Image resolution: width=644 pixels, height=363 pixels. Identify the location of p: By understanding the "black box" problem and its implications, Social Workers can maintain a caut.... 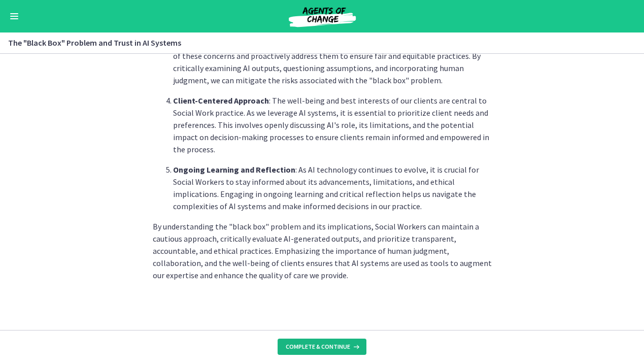
(322, 251).